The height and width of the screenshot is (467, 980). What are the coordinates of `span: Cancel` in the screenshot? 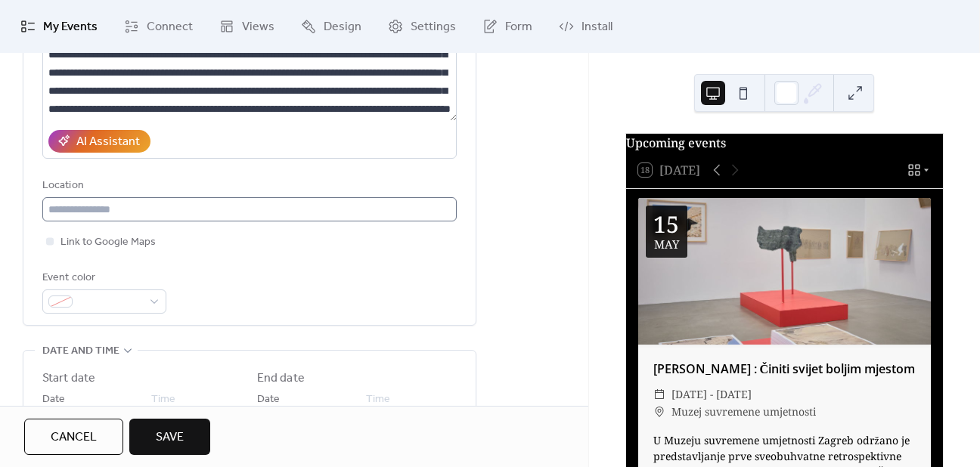 It's located at (73, 437).